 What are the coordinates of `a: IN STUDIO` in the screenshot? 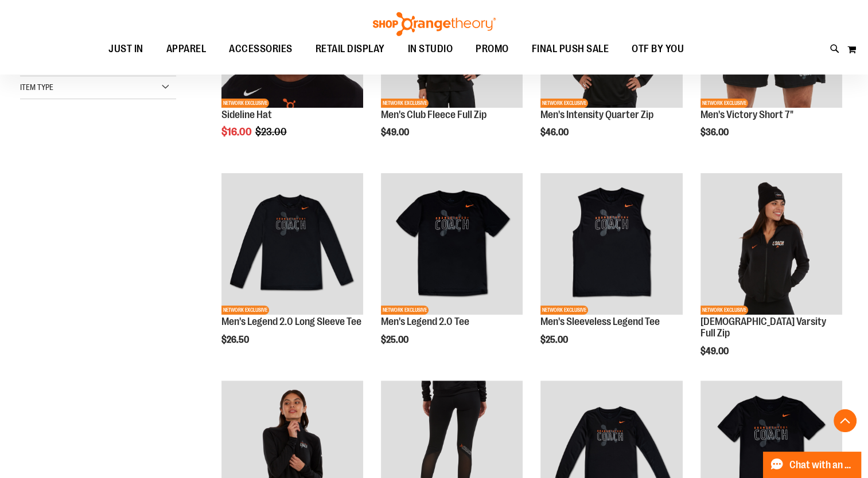 It's located at (431, 49).